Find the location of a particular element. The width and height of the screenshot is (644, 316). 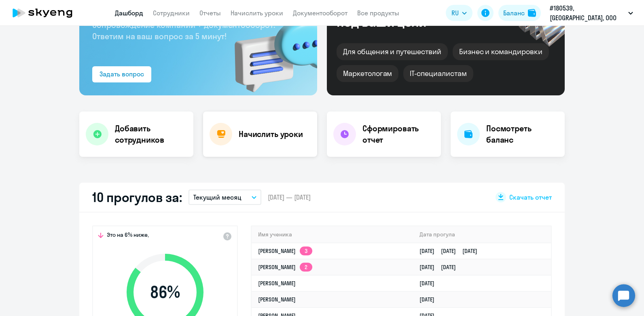

span: Скачать отчет is located at coordinates (530, 197).